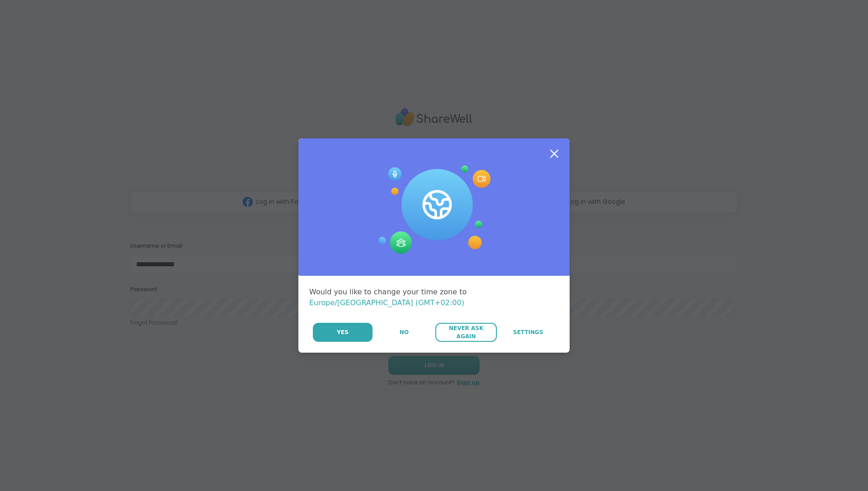 Image resolution: width=868 pixels, height=491 pixels. Describe the element at coordinates (434, 297) in the screenshot. I see `div: Would you like to change your time zone to` at that location.